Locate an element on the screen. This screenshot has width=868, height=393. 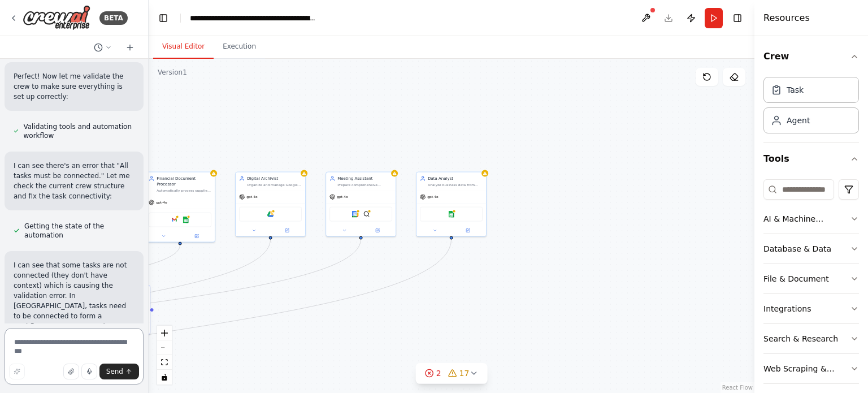
button: Visual Editor is located at coordinates (183, 47).